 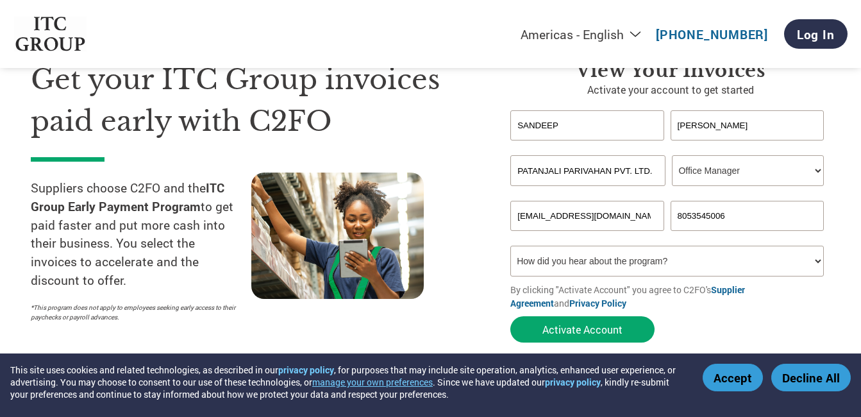 What do you see at coordinates (141, 234) in the screenshot?
I see `p: Suppliers choose C2FO and the to get paid faster and put more cash into their business. You selec...` at bounding box center [141, 234].